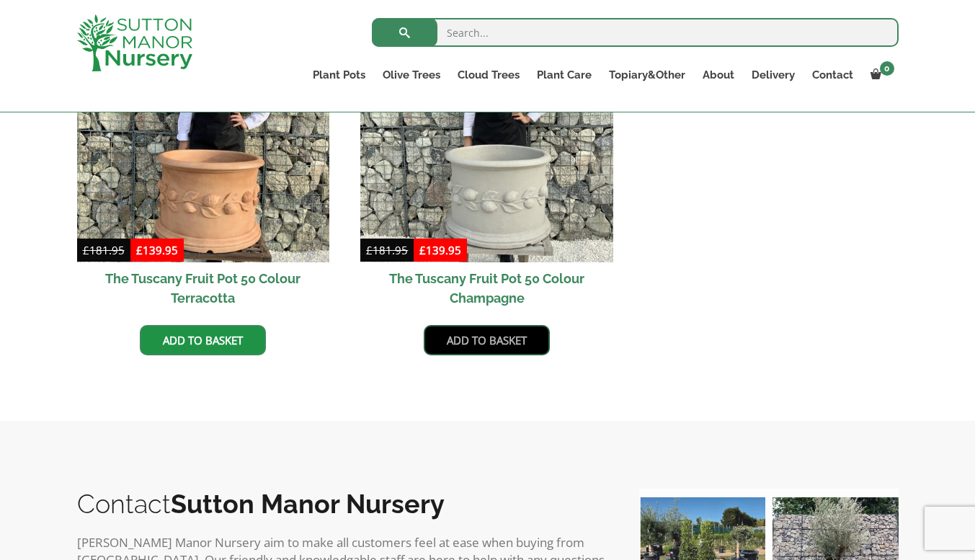 This screenshot has height=560, width=975. Describe the element at coordinates (308, 504) in the screenshot. I see `b: Sutton Manor Nursery` at that location.